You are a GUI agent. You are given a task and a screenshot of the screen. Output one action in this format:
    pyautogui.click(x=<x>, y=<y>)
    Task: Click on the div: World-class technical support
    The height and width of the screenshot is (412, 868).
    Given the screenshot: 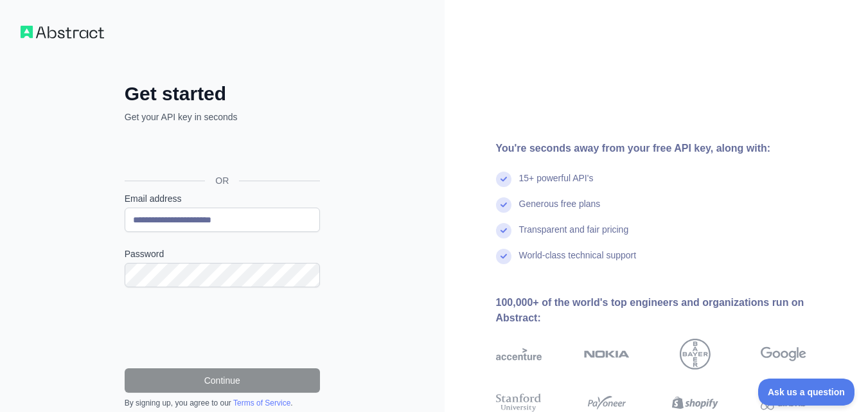 What is the action you would take?
    pyautogui.click(x=577, y=261)
    